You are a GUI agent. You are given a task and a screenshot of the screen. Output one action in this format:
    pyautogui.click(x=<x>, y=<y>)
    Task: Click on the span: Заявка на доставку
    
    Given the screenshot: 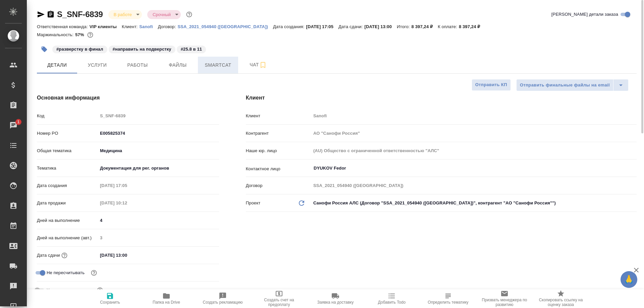 What is the action you would take?
    pyautogui.click(x=336, y=303)
    